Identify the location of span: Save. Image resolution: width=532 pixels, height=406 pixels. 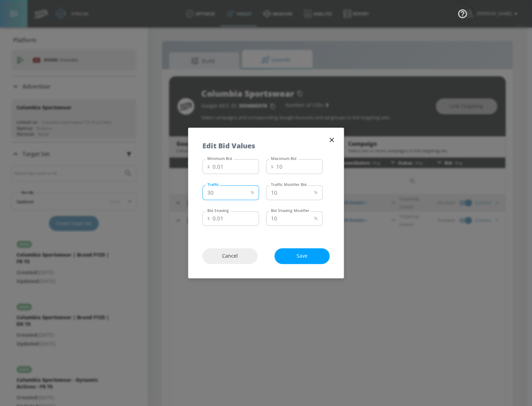
(302, 256).